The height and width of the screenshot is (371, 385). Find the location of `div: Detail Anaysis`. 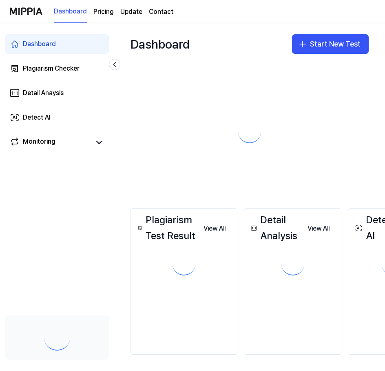

div: Detail Anaysis is located at coordinates (43, 93).